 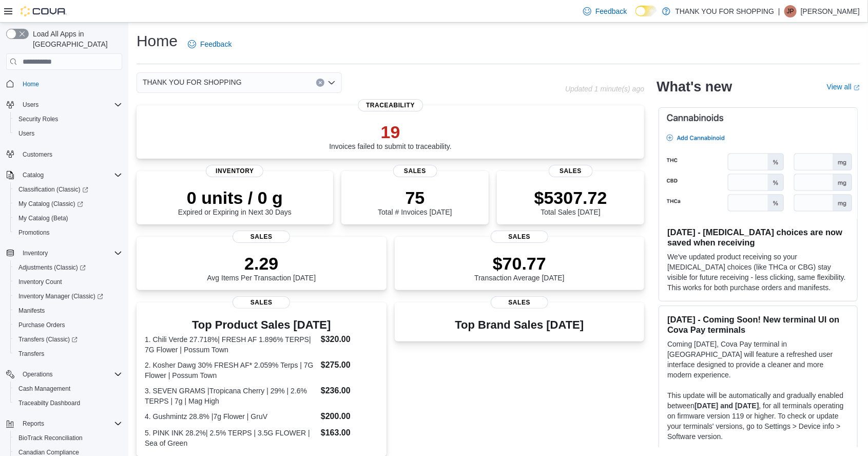 What do you see at coordinates (571, 197) in the screenshot?
I see `p: $5307.72` at bounding box center [571, 197].